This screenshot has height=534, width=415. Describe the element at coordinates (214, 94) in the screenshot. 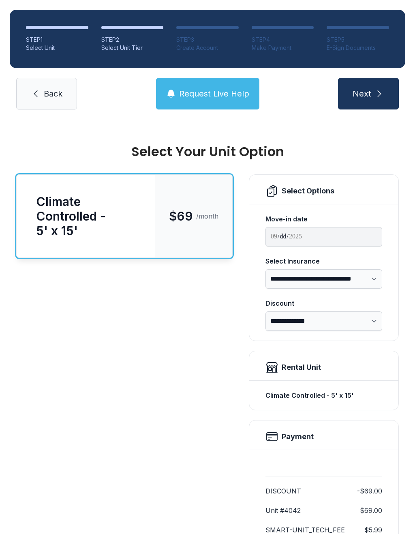

I see `span: Request Live Help` at that location.